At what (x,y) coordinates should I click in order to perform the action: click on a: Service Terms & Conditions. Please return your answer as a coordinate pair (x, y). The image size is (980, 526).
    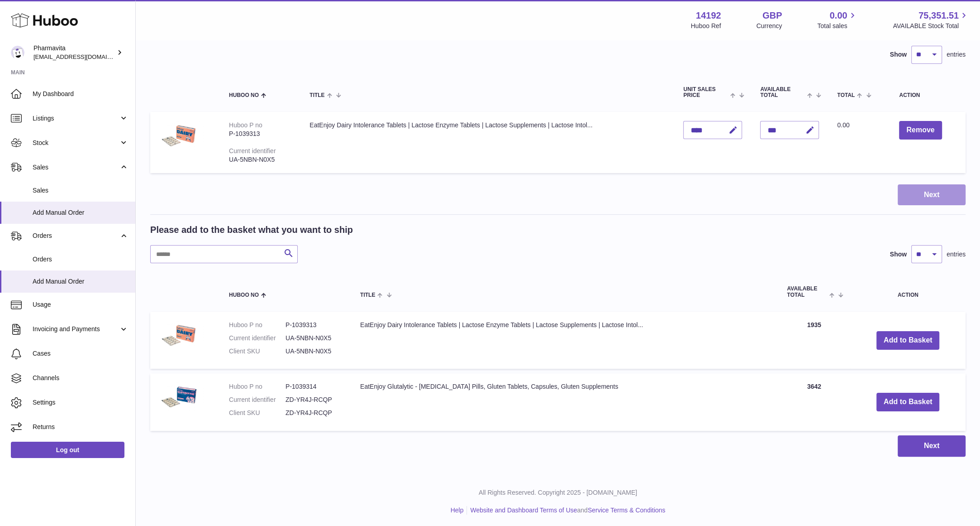
    Looking at the image, I should click on (627, 510).